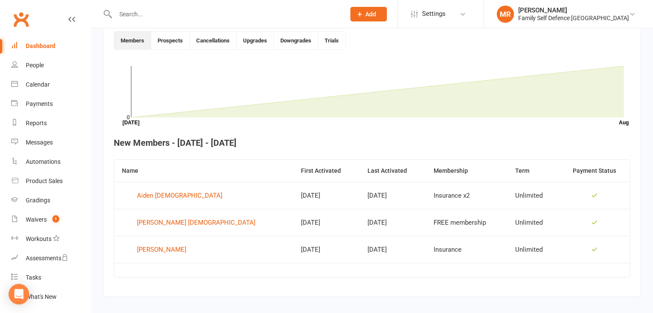 The height and width of the screenshot is (313, 653). What do you see at coordinates (533, 171) in the screenshot?
I see `th: Term` at bounding box center [533, 171].